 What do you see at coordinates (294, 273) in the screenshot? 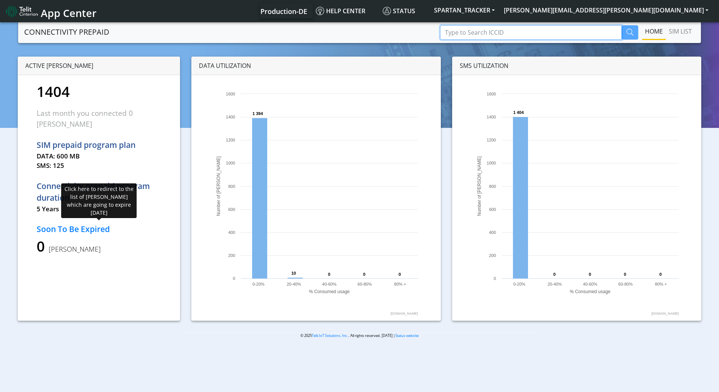
I see `text: 10` at bounding box center [294, 273].